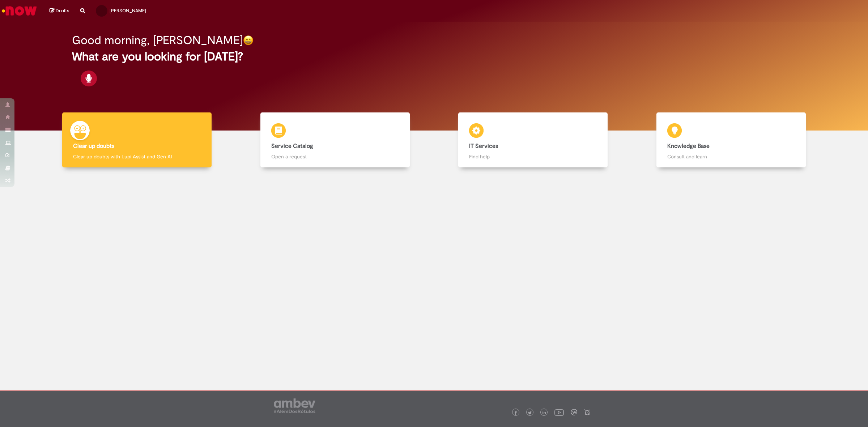 The width and height of the screenshot is (868, 427). What do you see at coordinates (559, 412) in the screenshot?
I see `img: logo_footer_youtube.png` at bounding box center [559, 412].